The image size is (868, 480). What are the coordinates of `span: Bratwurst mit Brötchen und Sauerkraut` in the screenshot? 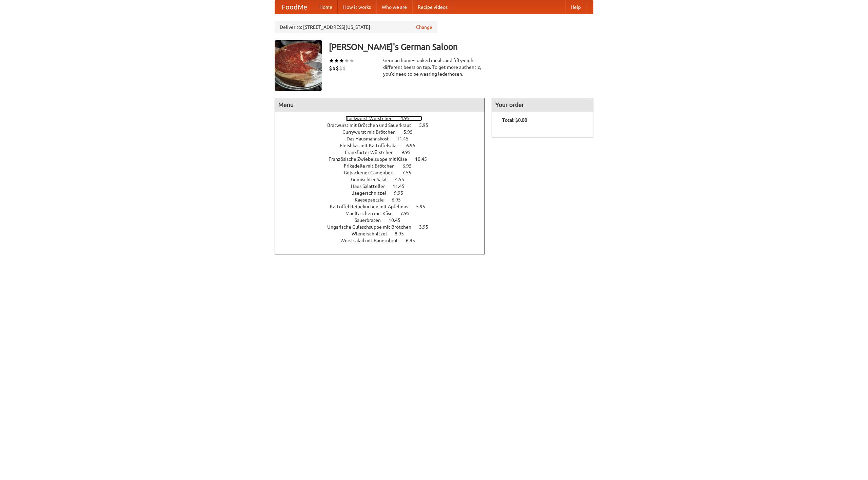 It's located at (373, 125).